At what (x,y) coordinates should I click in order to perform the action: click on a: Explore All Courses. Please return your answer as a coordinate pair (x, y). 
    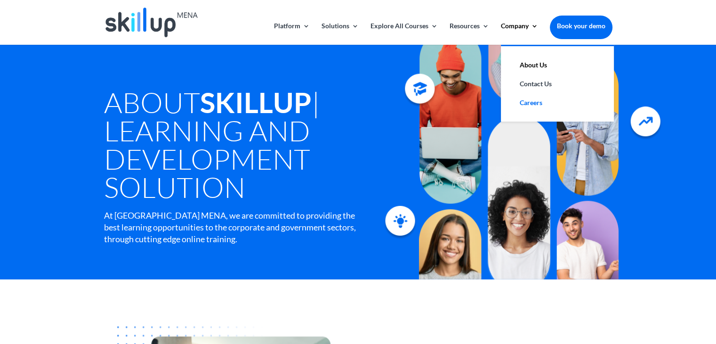
    Looking at the image, I should click on (404, 33).